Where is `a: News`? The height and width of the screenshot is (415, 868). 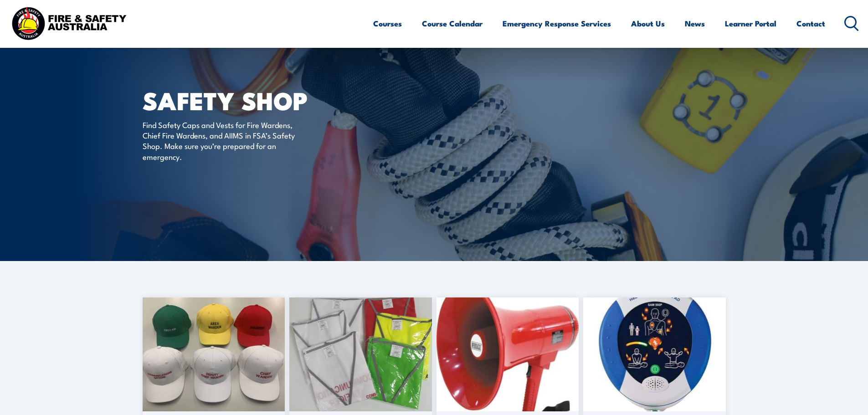 a: News is located at coordinates (695, 23).